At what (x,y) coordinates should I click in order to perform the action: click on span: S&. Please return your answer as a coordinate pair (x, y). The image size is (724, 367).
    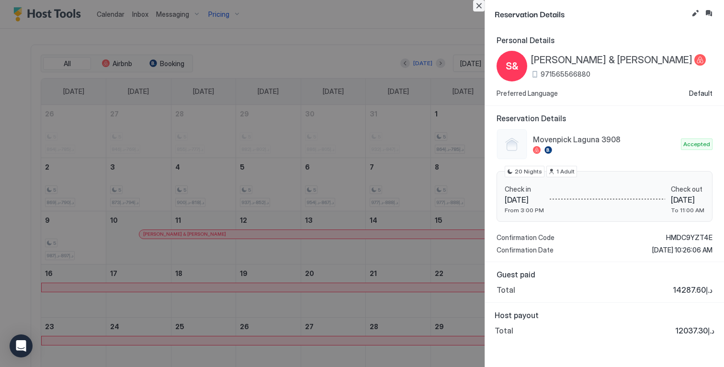
    Looking at the image, I should click on (512, 66).